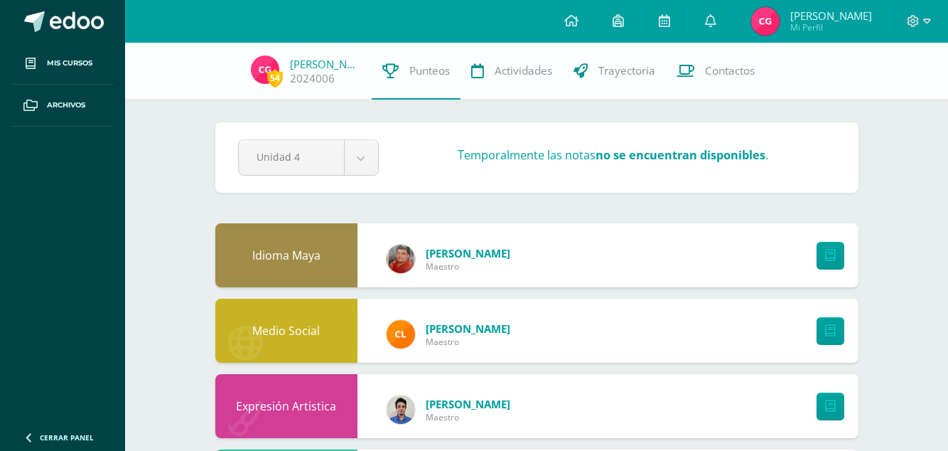  What do you see at coordinates (312, 78) in the screenshot?
I see `a: 2024006` at bounding box center [312, 78].